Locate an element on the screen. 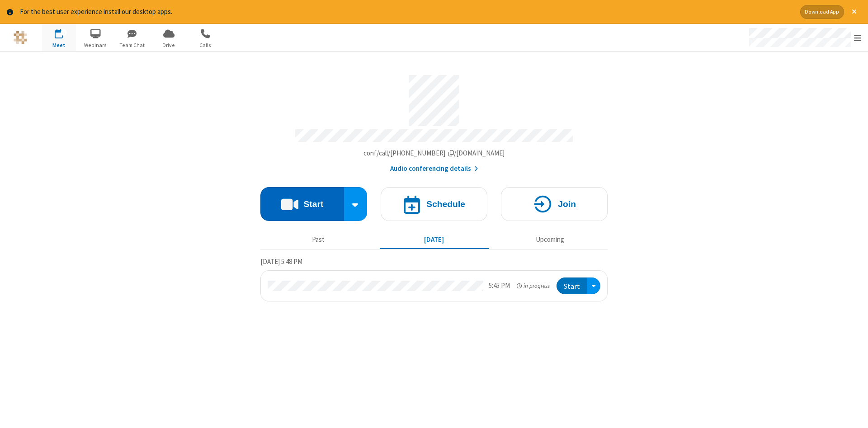 Image resolution: width=868 pixels, height=428 pixels. img: QA Selenium DO NOT DELETE OR CHANGE is located at coordinates (21, 38).